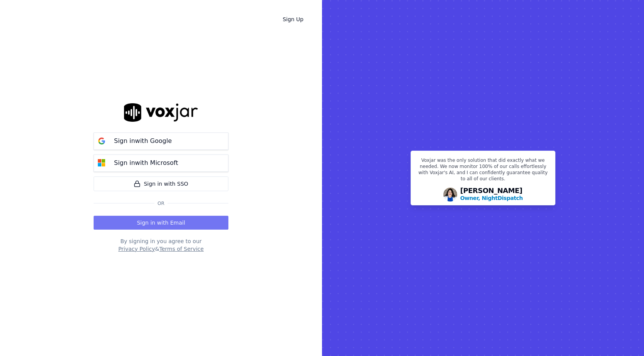 The width and height of the screenshot is (644, 356). Describe the element at coordinates (102, 141) in the screenshot. I see `img: google Sign in button` at that location.